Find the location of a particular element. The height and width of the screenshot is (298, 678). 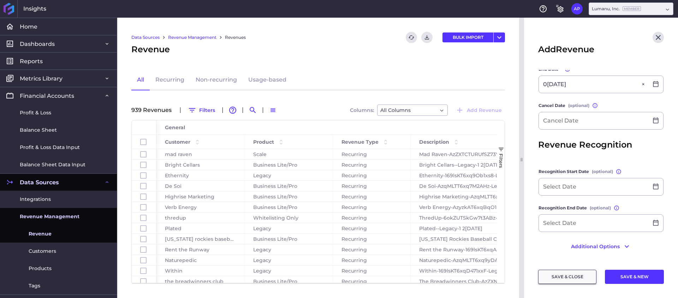

span: Financial Accounts is located at coordinates (47, 96).